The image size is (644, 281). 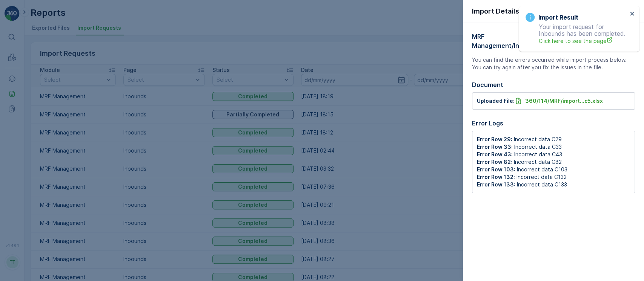 I want to click on p: Incorrect data C33, so click(x=538, y=147).